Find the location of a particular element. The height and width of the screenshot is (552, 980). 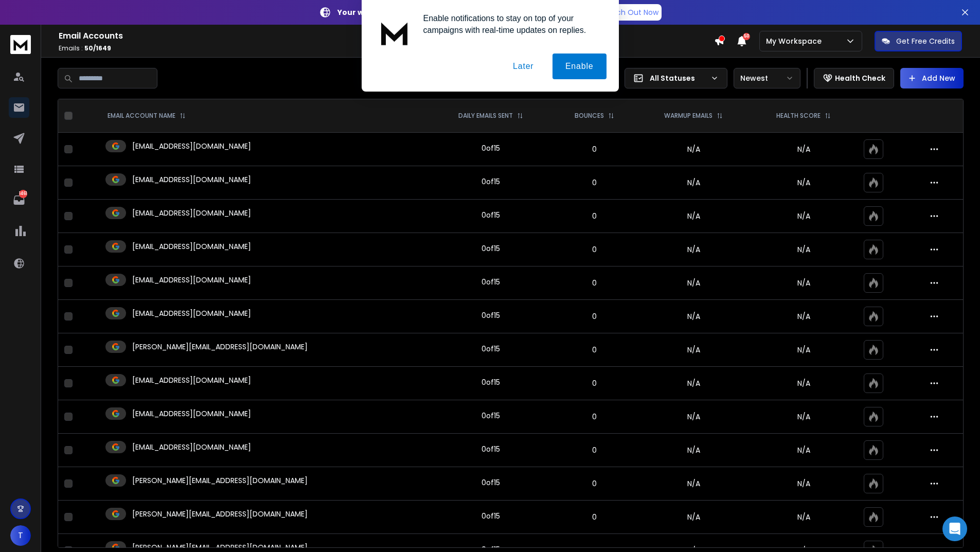

span: T is located at coordinates (21, 535).